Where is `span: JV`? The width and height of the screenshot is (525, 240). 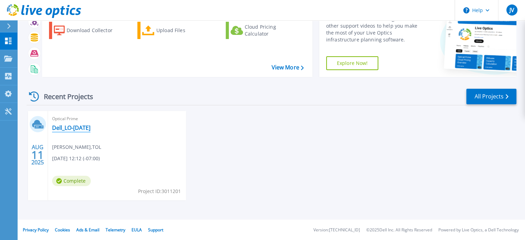
span: JV is located at coordinates (512, 10).